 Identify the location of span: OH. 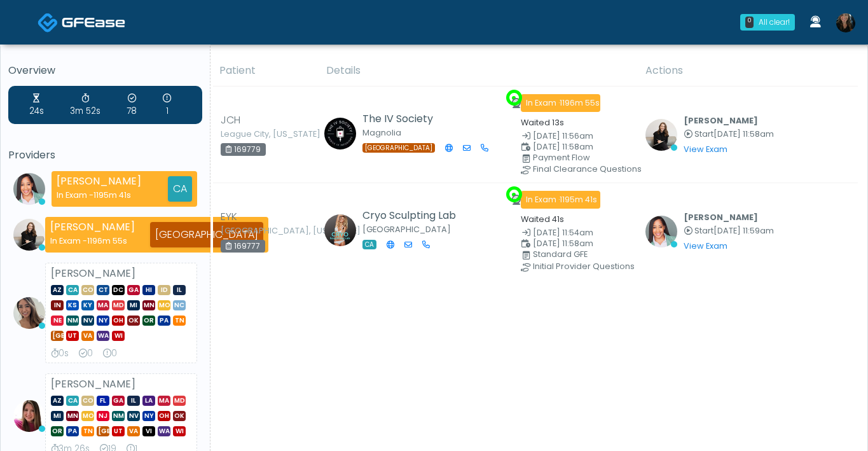
(118, 321).